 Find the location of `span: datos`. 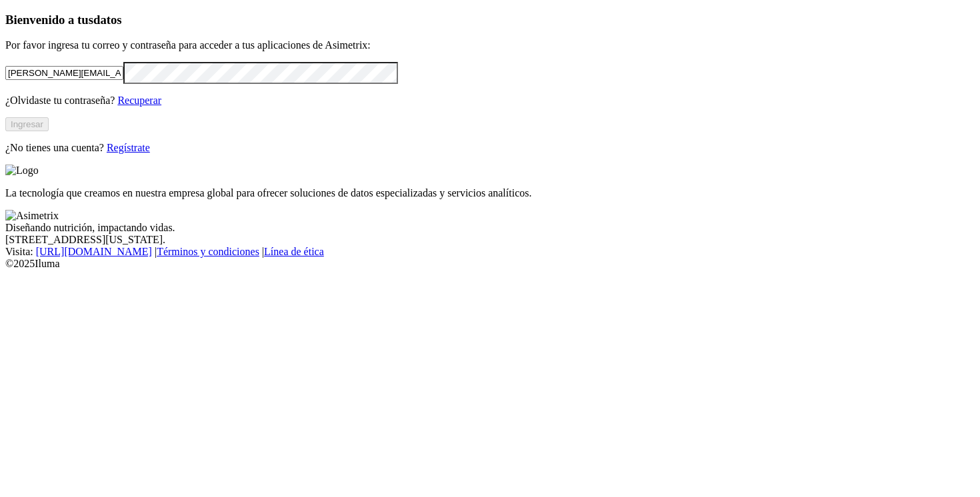

span: datos is located at coordinates (107, 20).